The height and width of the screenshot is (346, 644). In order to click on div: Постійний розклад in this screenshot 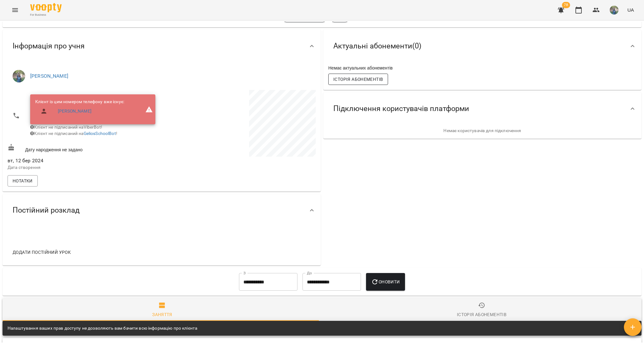, I will do `click(162, 210)`.